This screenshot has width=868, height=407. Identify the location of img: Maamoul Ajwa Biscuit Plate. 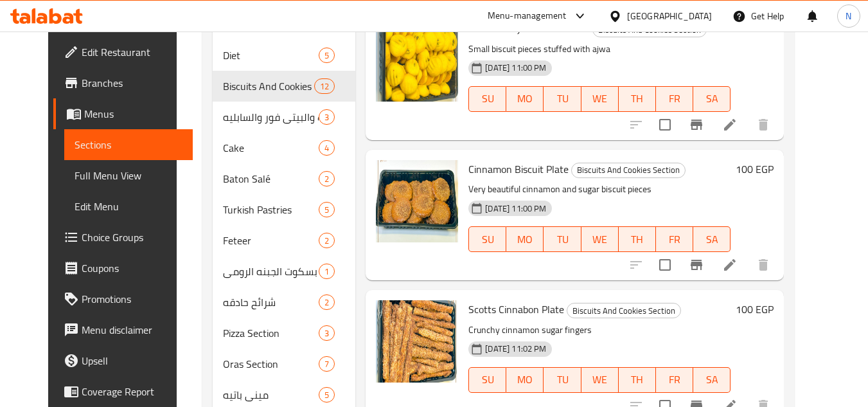
(417, 60).